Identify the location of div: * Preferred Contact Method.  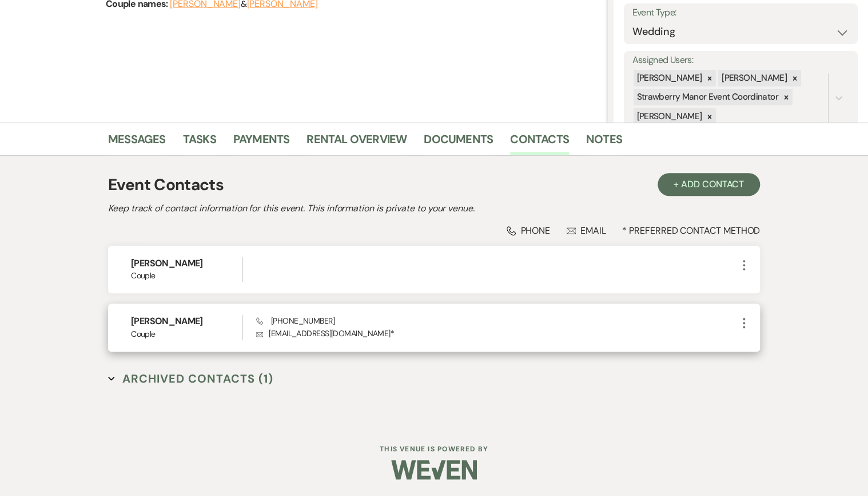
(434, 230).